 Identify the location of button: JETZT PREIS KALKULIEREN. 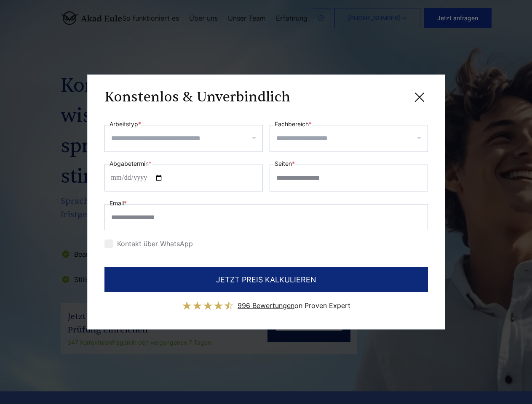
(267, 280).